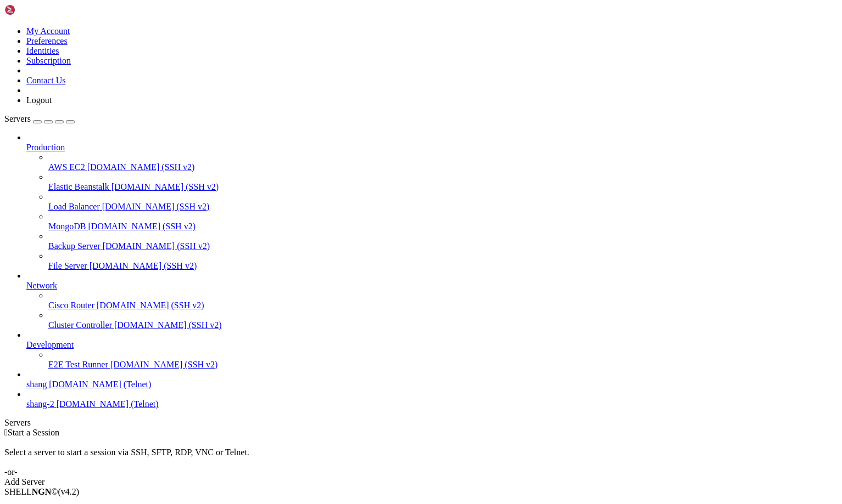 Image resolution: width=842 pixels, height=504 pixels. What do you see at coordinates (35, 10) in the screenshot?
I see `img: Shellngn` at bounding box center [35, 10].